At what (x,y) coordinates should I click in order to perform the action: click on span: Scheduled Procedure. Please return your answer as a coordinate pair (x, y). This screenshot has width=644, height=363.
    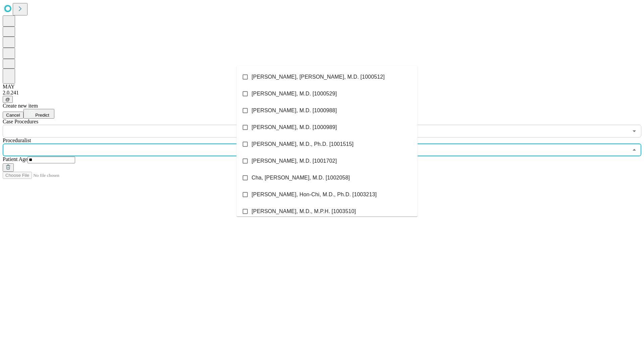
    Looking at the image, I should click on (21, 121).